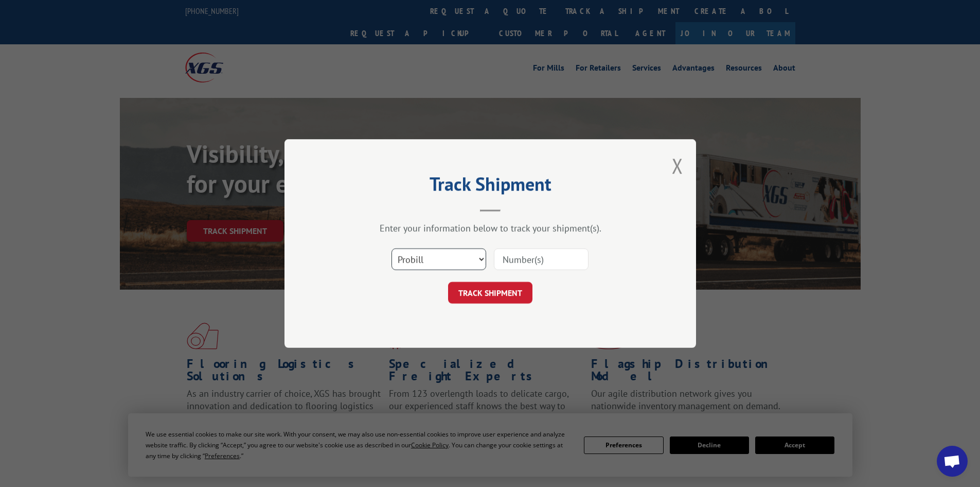 The image size is (980, 487). What do you see at coordinates (953, 461) in the screenshot?
I see `a: Open chat` at bounding box center [953, 461].